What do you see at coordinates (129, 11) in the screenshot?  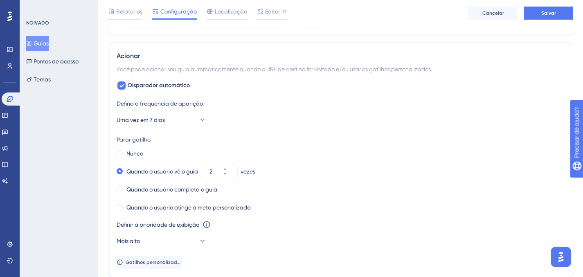 I see `font: Relatórios` at bounding box center [129, 11].